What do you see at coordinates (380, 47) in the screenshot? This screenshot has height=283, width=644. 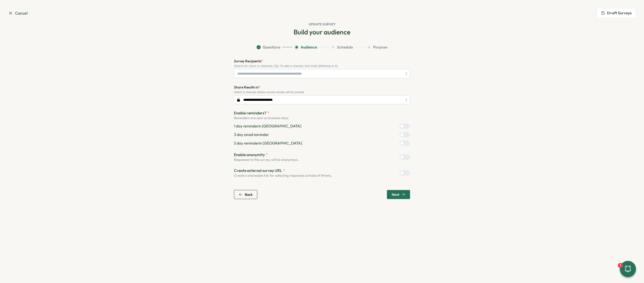 I see `span: Purpose` at bounding box center [380, 47].